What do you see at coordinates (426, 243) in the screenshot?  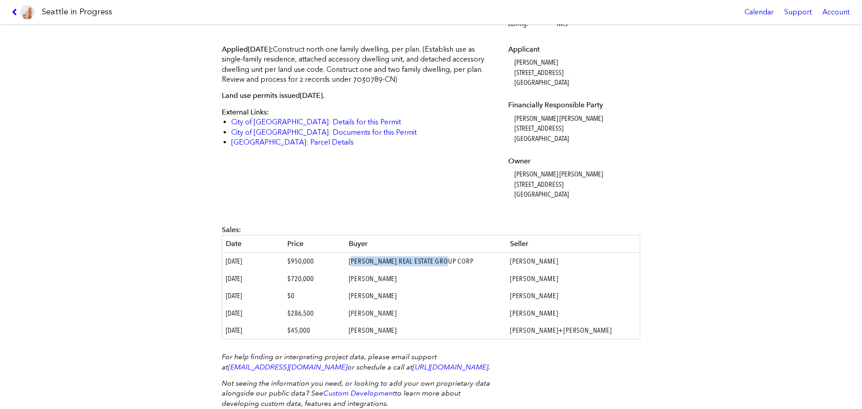 I see `th: Buyer` at bounding box center [426, 243].